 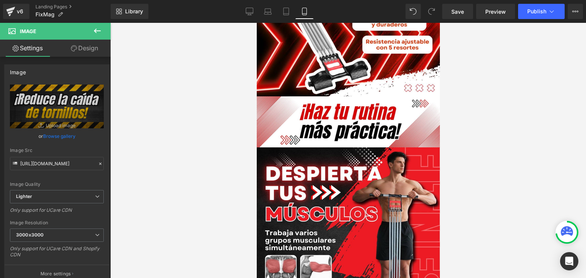 I want to click on div: Image Src, so click(x=57, y=151).